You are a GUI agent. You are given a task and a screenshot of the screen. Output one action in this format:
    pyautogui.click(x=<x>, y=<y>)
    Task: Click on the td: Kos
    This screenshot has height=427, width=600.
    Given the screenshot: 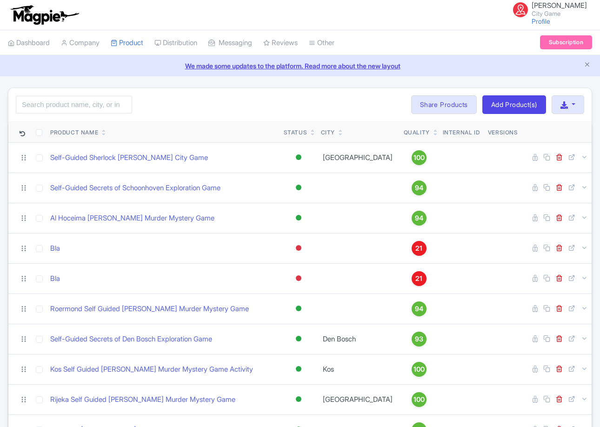 What is the action you would take?
    pyautogui.click(x=358, y=369)
    